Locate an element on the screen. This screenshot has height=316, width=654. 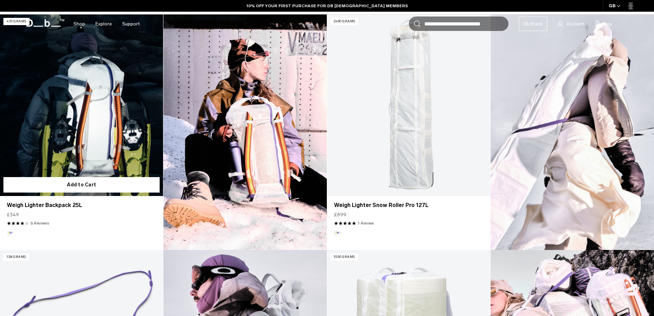
a: 6 reviews is located at coordinates (40, 223).